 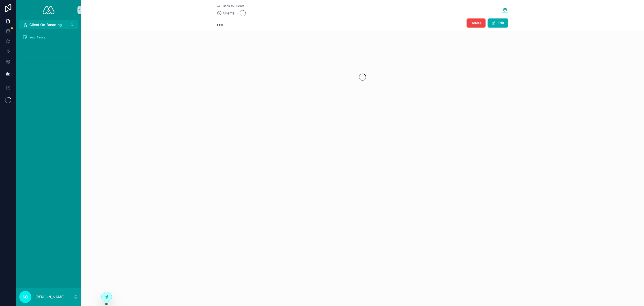 I want to click on span: SC, so click(x=25, y=297).